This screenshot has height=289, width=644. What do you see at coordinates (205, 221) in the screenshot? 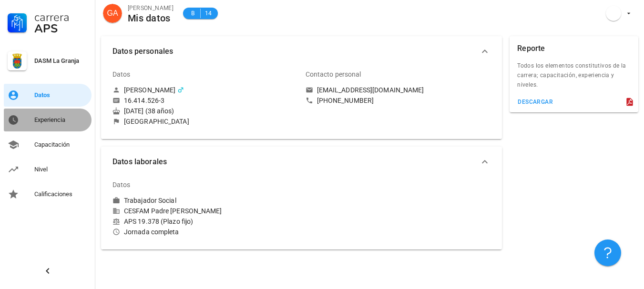
I see `div: APS 19.378 (Plazo fijo)` at bounding box center [205, 221].